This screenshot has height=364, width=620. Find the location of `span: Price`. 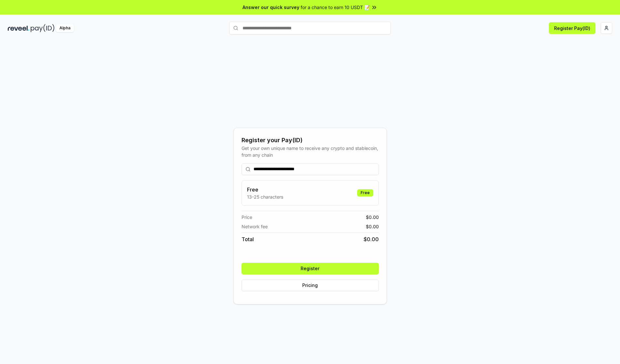

span: Price is located at coordinates (246, 217).